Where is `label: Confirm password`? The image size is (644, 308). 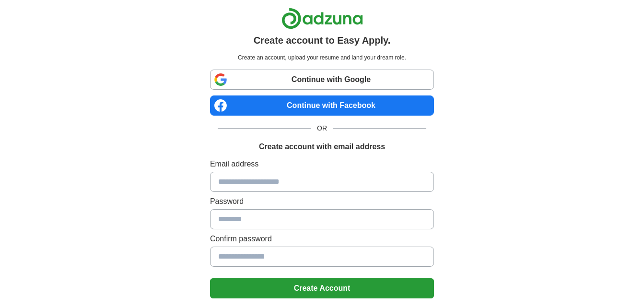
label: Confirm password is located at coordinates (322, 239).